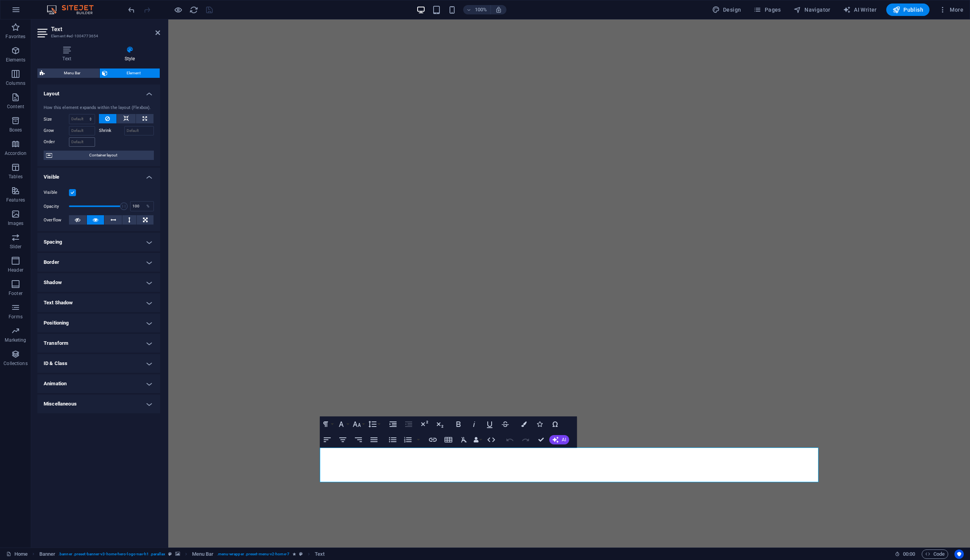 This screenshot has width=970, height=560. What do you see at coordinates (68, 54) in the screenshot?
I see `h4: Text` at bounding box center [68, 54].